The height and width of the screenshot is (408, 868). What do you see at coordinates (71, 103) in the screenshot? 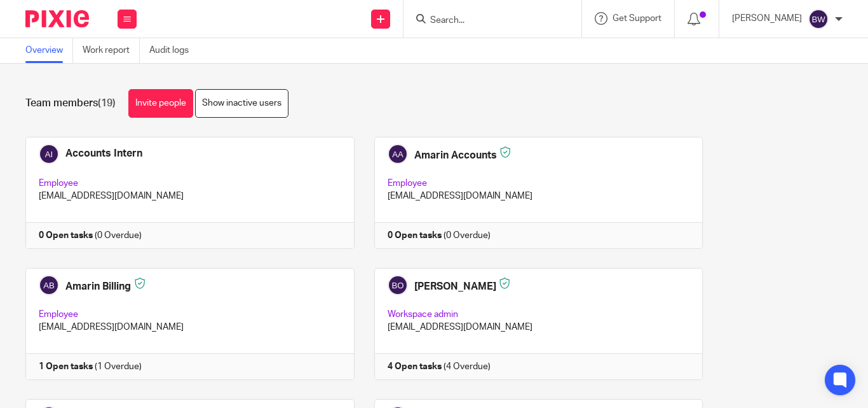
I see `h1: Team members` at bounding box center [71, 103].